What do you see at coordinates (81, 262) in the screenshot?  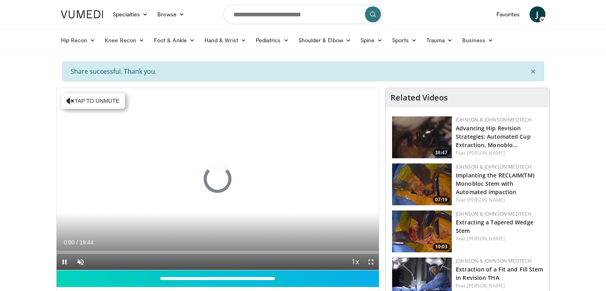 I see `button: Unmute` at bounding box center [81, 262].